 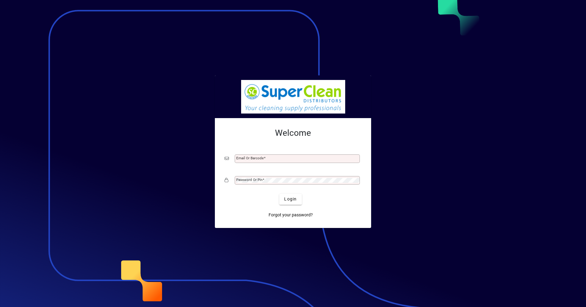 What do you see at coordinates (293, 133) in the screenshot?
I see `h2: Welcome` at bounding box center [293, 133].